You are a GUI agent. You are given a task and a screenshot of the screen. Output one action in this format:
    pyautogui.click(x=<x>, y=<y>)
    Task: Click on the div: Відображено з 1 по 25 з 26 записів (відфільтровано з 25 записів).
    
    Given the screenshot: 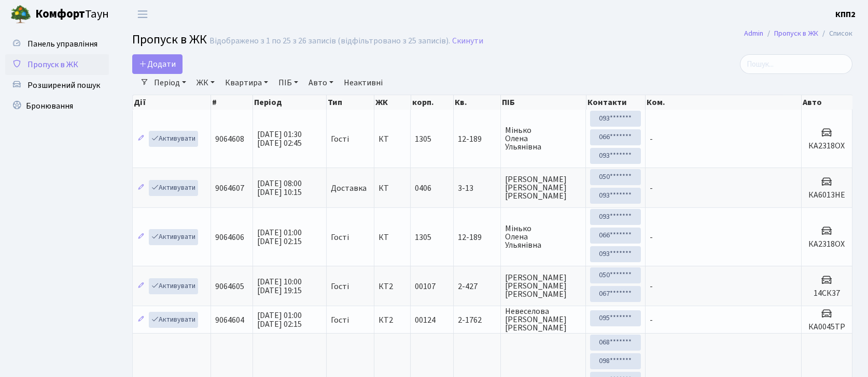 What is the action you would take?
    pyautogui.click(x=330, y=41)
    